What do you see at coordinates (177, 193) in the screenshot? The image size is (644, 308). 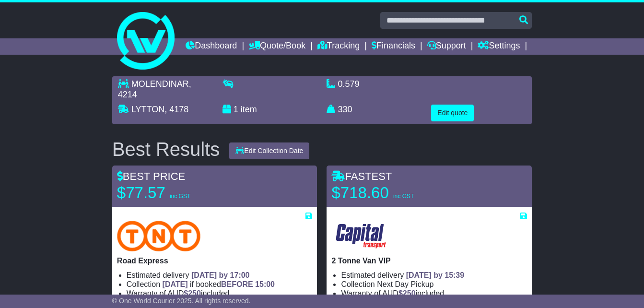 I see `p: $77.57` at bounding box center [177, 193].